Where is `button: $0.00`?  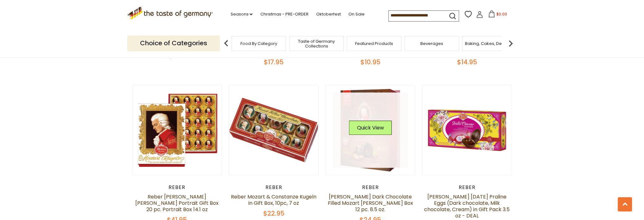 button: $0.00 is located at coordinates (498, 15).